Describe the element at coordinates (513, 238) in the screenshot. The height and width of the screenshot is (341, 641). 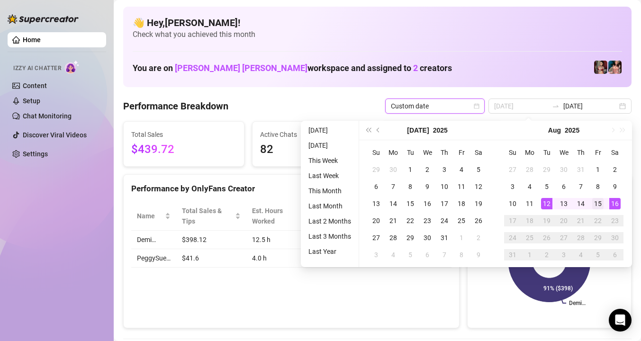
I see `td: 2025-08-24` at that location.